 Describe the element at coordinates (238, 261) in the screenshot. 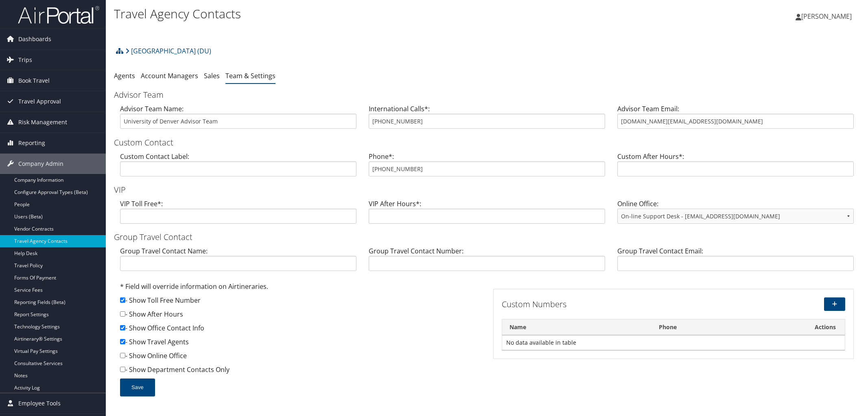

I see `div: Group Travel Contact Name:` at that location.